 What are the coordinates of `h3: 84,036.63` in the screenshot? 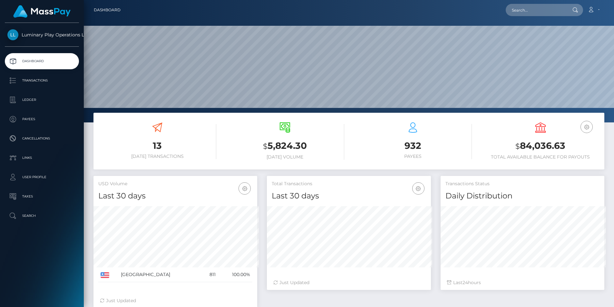 It's located at (540, 146).